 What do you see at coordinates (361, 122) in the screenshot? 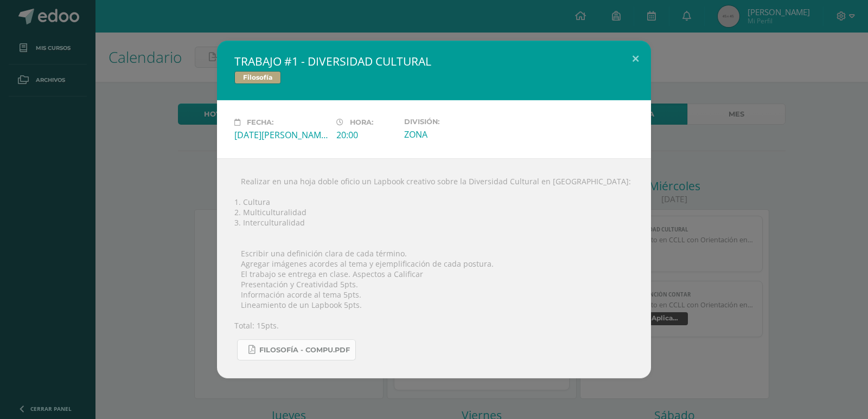
I see `span: Hora:` at bounding box center [361, 122].